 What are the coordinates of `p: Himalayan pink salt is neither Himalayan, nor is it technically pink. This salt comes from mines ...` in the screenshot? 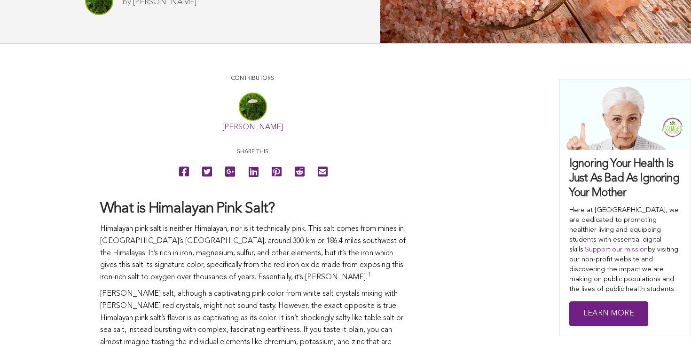 It's located at (253, 253).